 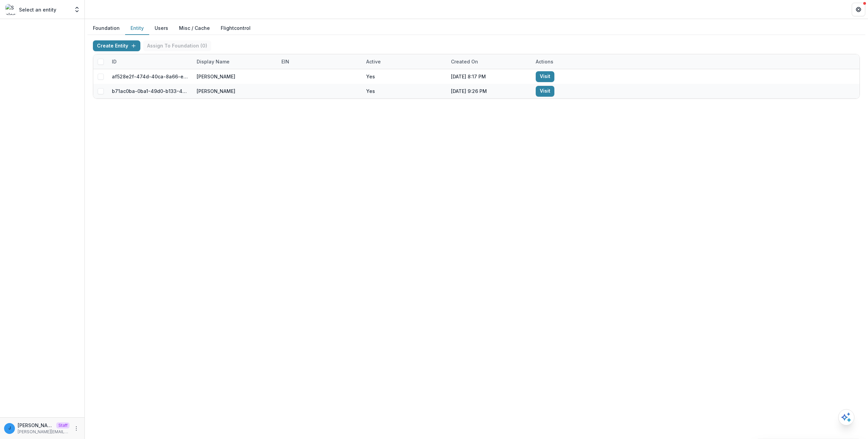 What do you see at coordinates (161, 28) in the screenshot?
I see `button: Users` at bounding box center [161, 28].